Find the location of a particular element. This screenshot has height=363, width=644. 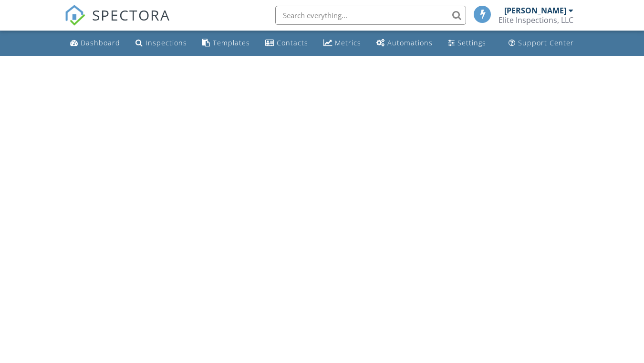

div: Dashboard is located at coordinates (100, 43).